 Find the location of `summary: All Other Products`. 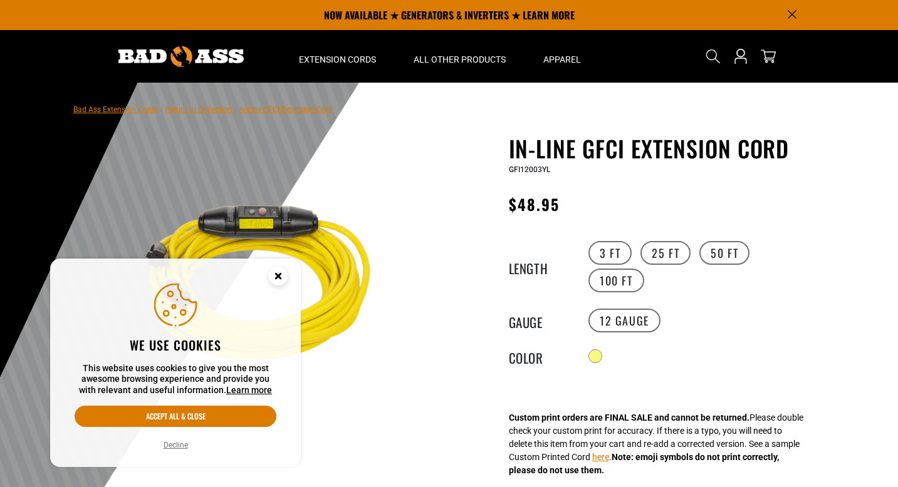

summary: All Other Products is located at coordinates (459, 56).